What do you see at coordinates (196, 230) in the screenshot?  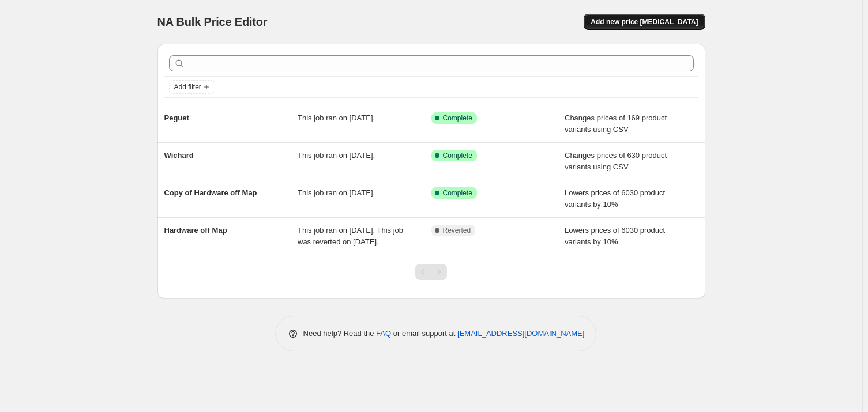 I see `span: Hardware off Map` at bounding box center [196, 230].